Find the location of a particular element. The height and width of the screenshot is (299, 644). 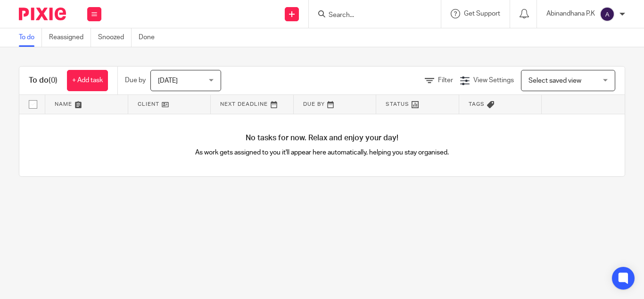

h1: To do is located at coordinates (43, 80).